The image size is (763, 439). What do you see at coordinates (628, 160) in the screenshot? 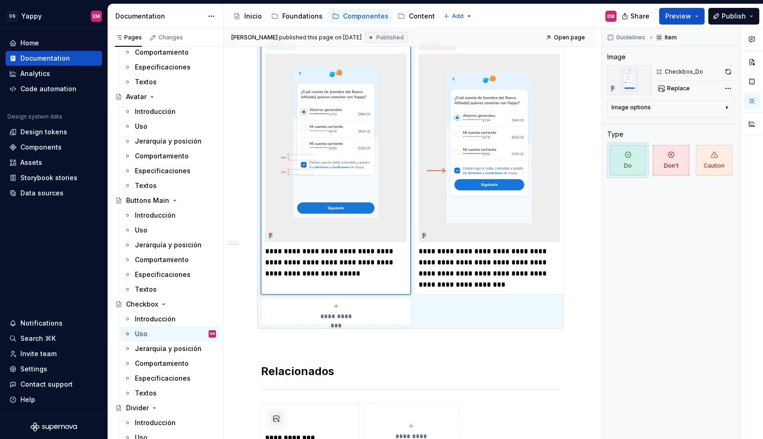
I see `span: Do` at bounding box center [628, 160].